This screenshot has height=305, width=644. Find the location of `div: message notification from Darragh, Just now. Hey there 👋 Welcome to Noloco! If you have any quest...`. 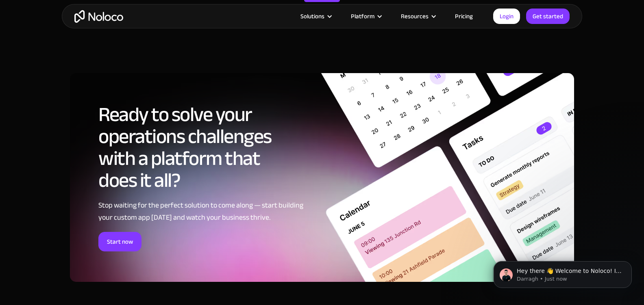

div: message notification from Darragh, Just now. Hey there 👋 Welcome to Noloco! If you have any quest... is located at coordinates (81, 30).